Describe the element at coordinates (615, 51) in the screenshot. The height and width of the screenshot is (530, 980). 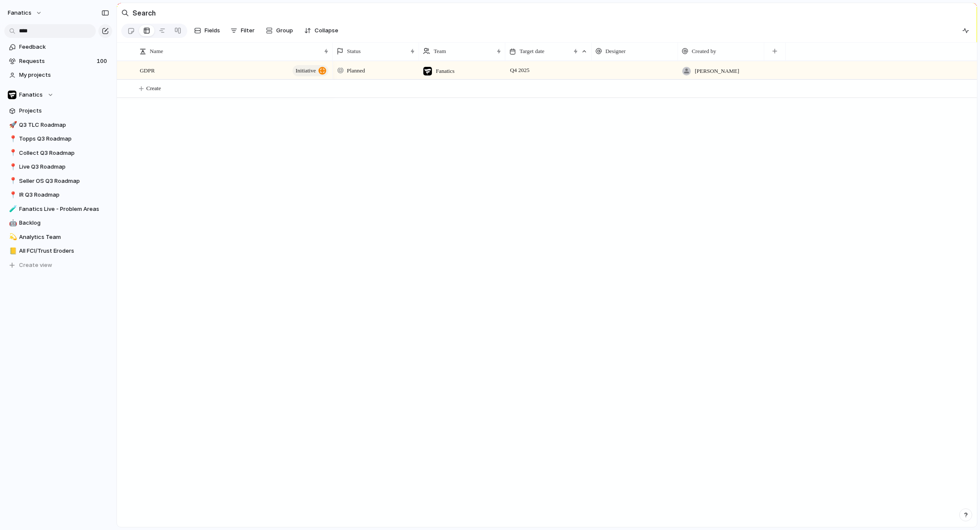
I see `span: Designer` at that location.